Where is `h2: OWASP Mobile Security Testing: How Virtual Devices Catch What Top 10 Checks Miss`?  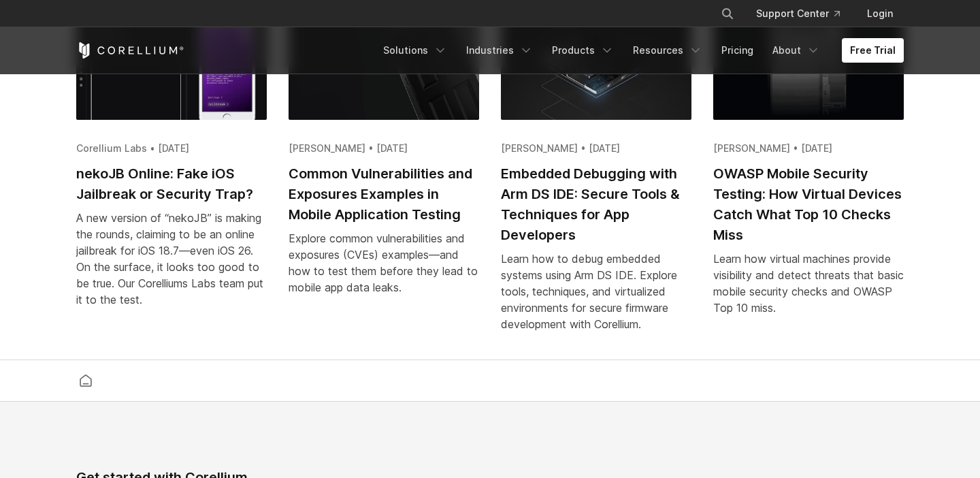
h2: OWASP Mobile Security Testing: How Virtual Devices Catch What Top 10 Checks Miss is located at coordinates (809, 204).